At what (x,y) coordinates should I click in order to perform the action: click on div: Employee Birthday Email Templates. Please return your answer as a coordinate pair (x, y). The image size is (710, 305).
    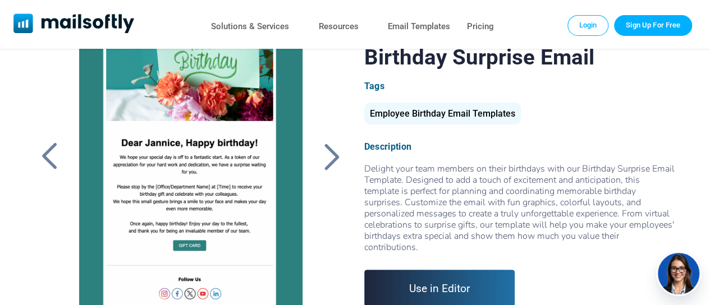
    Looking at the image, I should click on (442, 113).